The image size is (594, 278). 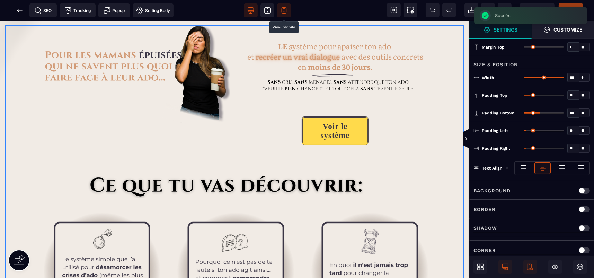 I want to click on span: Settings, so click(x=501, y=30).